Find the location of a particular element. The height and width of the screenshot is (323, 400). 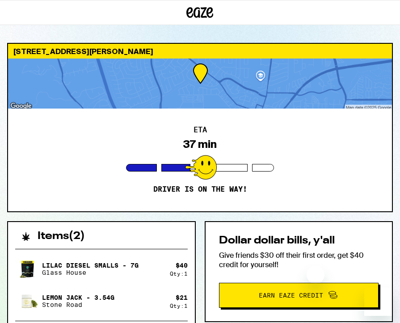

p: Lemon Jack - 3.54g is located at coordinates (78, 298).